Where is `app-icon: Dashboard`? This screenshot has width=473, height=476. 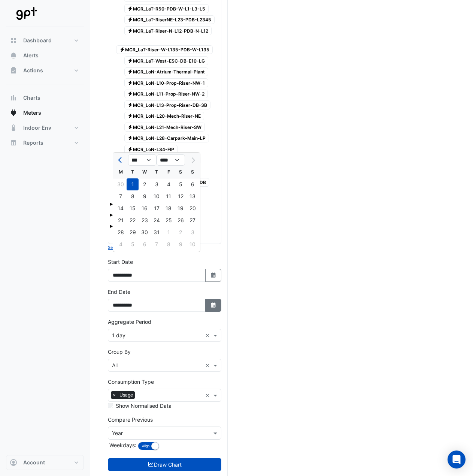 app-icon: Dashboard is located at coordinates (13, 40).